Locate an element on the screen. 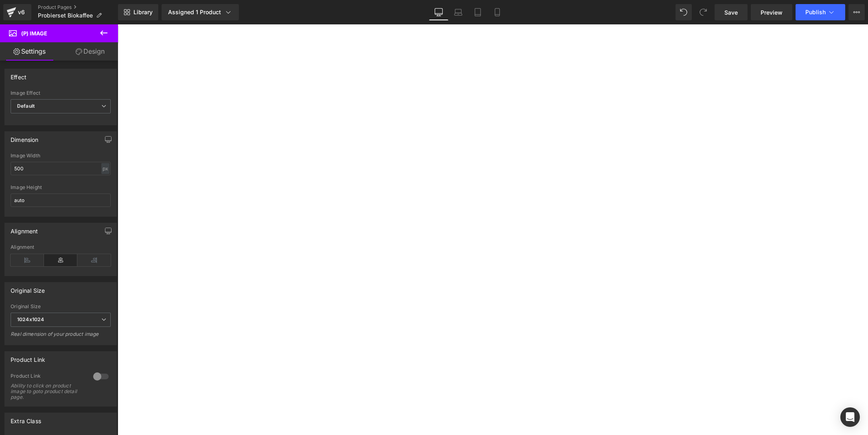 This screenshot has height=435, width=868. a: Preview is located at coordinates (771, 12).